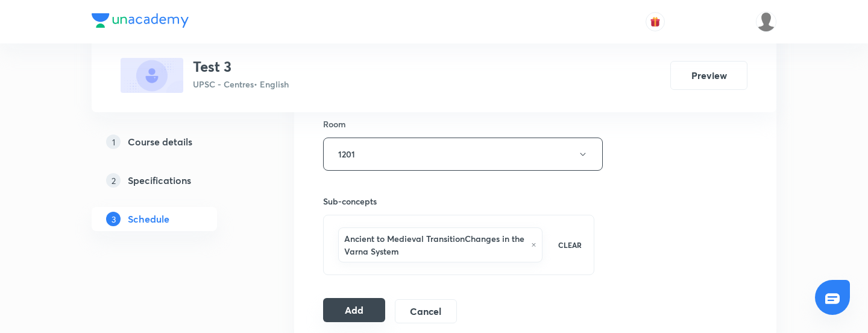 The height and width of the screenshot is (333, 868). What do you see at coordinates (240, 67) in the screenshot?
I see `h3: Test 3` at bounding box center [240, 67].